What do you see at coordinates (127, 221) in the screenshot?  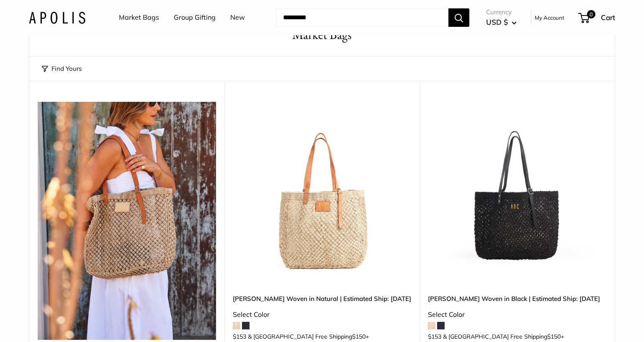 I see `img: Mercado Woven — Handwoven from 100% golden jute by artisan women taking over 20 hours to craft.` at bounding box center [127, 221].